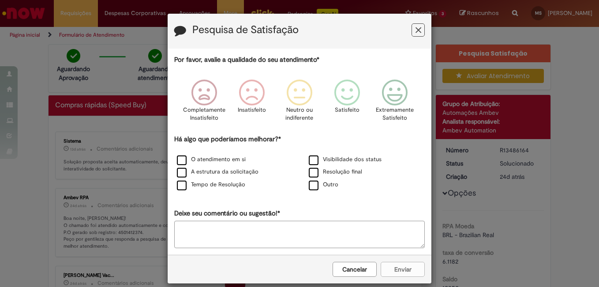 This screenshot has height=287, width=599. What do you see at coordinates (335, 172) in the screenshot?
I see `label: Resolução final` at bounding box center [335, 172].